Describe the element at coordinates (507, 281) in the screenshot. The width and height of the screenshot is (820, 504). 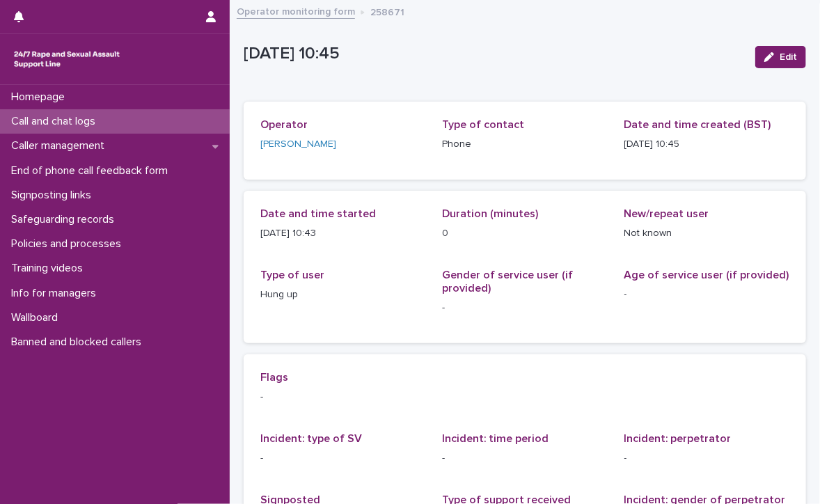
I see `span: Gender of service user (if provided)` at that location.